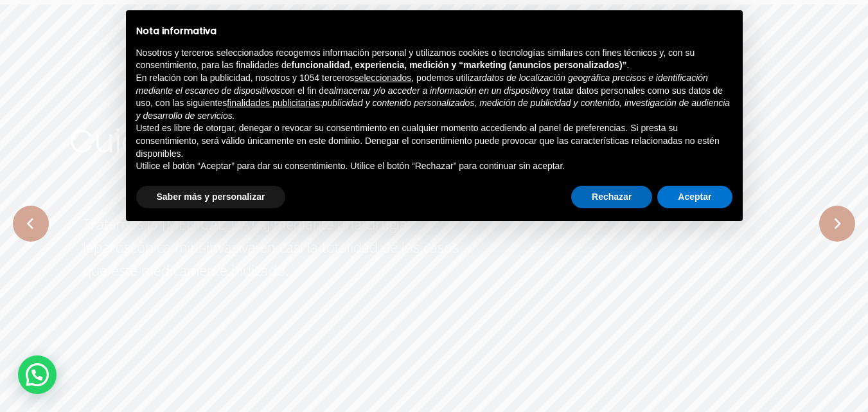 This screenshot has width=868, height=412. Describe the element at coordinates (194, 142) in the screenshot. I see `rs-layer: Cuidamos de ti.` at that location.